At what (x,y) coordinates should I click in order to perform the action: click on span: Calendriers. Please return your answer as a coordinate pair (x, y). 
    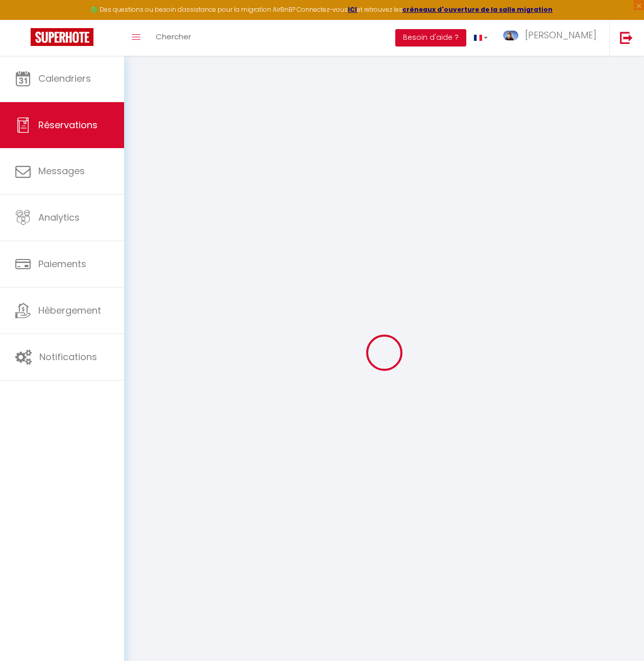
    Looking at the image, I should click on (65, 78).